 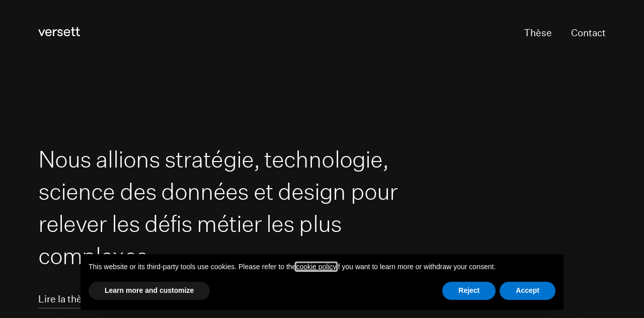 What do you see at coordinates (149, 291) in the screenshot?
I see `button: Learn more and customize` at bounding box center [149, 291].